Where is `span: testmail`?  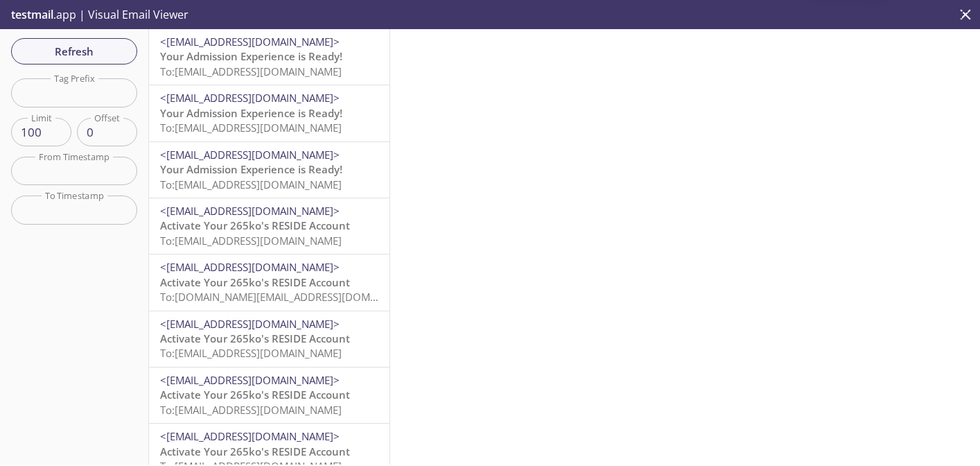
span: testmail is located at coordinates (32, 15).